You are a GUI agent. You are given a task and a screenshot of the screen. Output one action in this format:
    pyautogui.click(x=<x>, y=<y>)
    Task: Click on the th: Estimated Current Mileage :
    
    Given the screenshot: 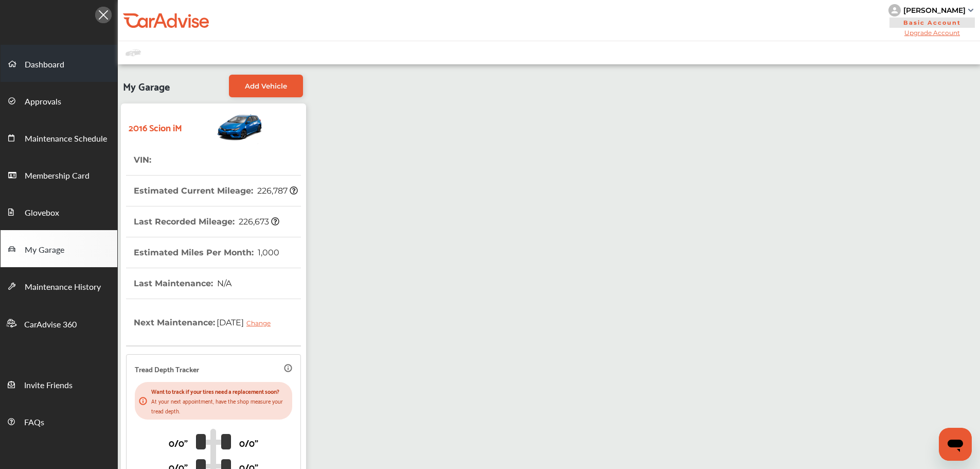 What is the action you would take?
    pyautogui.click(x=216, y=190)
    